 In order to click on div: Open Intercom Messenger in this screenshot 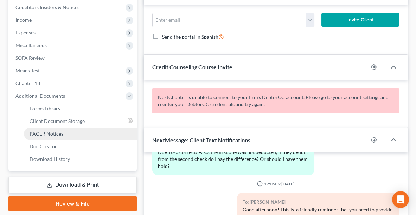, I will do `click(400, 200)`.